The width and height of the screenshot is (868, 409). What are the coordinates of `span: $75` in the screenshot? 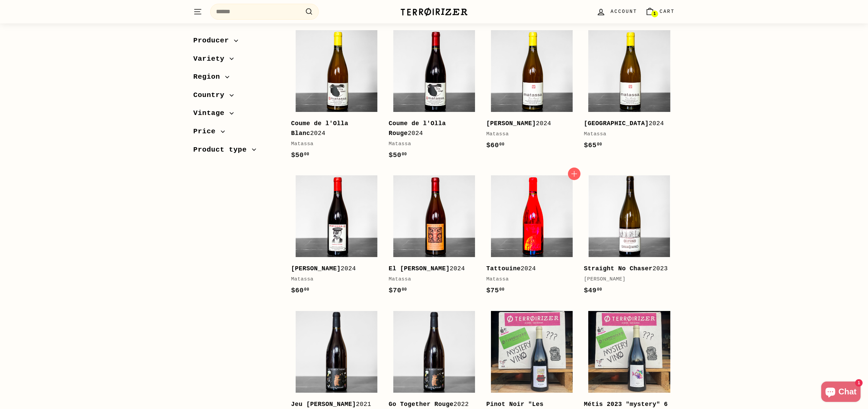 It's located at (495, 291).